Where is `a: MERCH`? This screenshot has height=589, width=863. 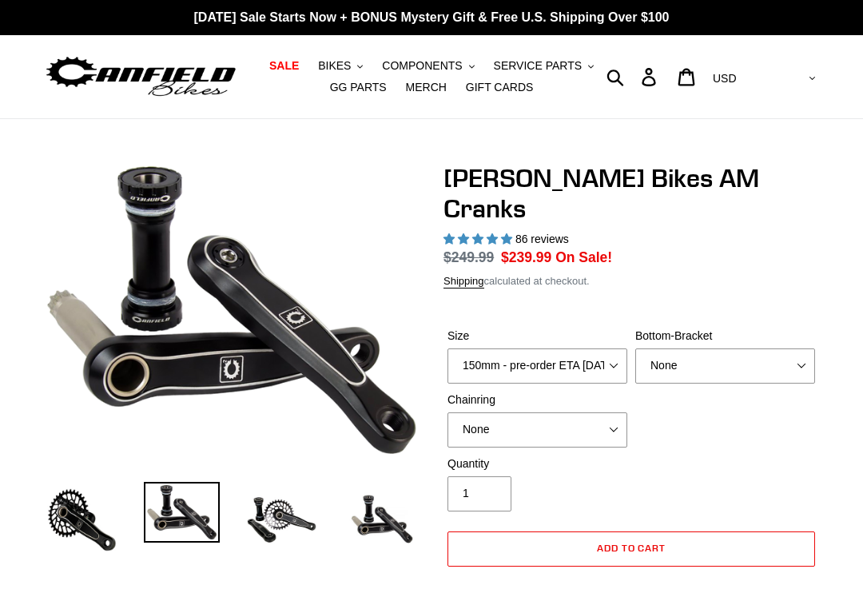 a: MERCH is located at coordinates (426, 87).